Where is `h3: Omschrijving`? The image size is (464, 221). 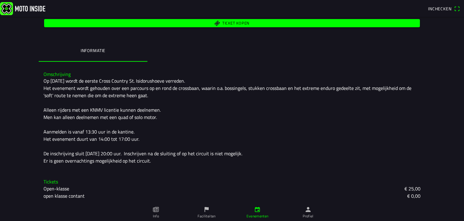
h3: Omschrijving is located at coordinates (232, 74).